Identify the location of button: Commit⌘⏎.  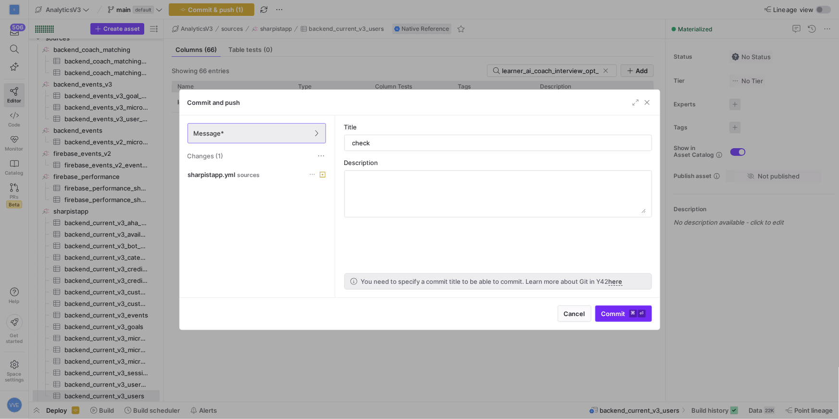
(624, 313).